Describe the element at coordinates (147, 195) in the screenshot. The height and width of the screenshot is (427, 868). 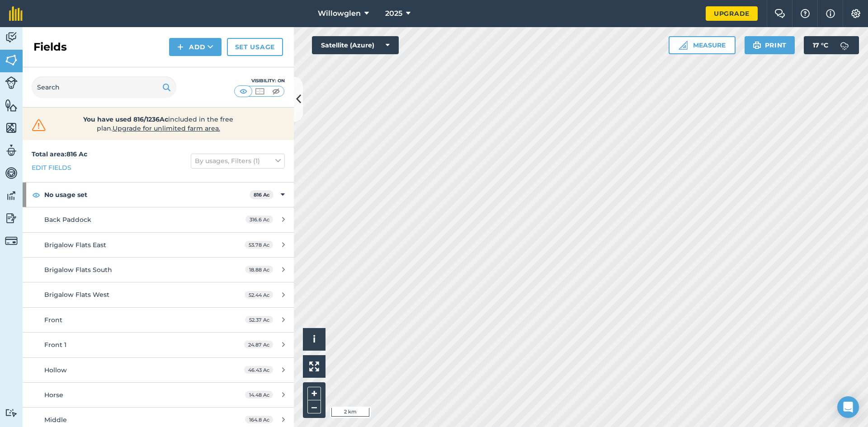
I see `strong: No usage set` at that location.